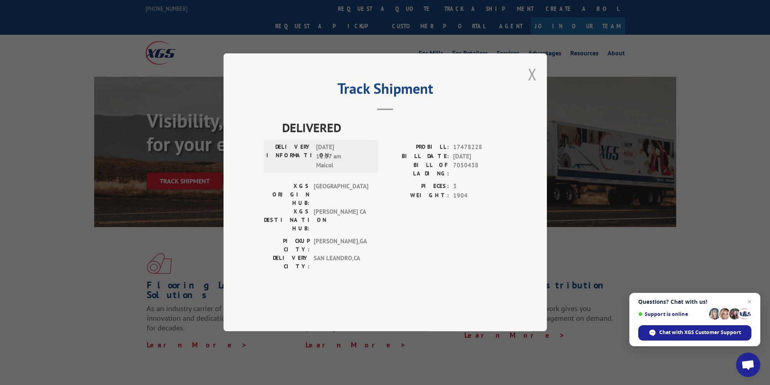  I want to click on label: PIECES:, so click(417, 187).